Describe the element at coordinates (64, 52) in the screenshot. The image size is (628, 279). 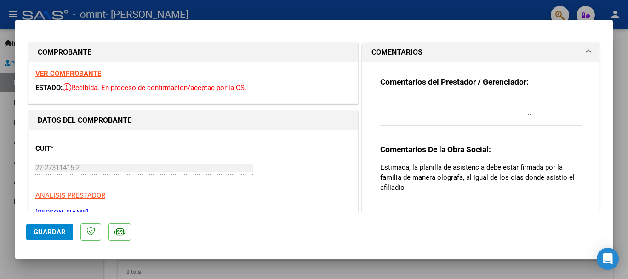
I see `strong: COMPROBANTE` at that location.